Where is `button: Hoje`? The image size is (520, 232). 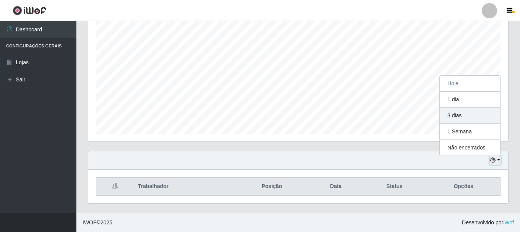
button: Hoje is located at coordinates (470, 84).